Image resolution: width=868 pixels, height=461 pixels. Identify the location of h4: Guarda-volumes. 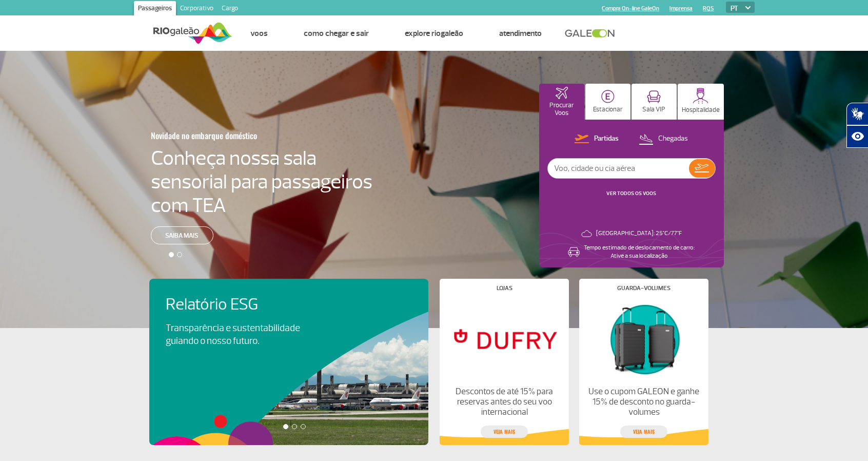
(644, 288).